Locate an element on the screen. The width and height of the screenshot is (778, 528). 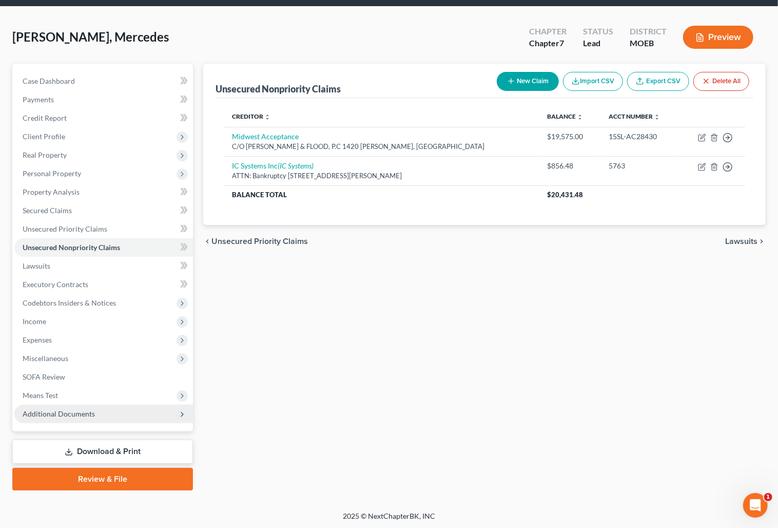
span: Expenses is located at coordinates (37, 339).